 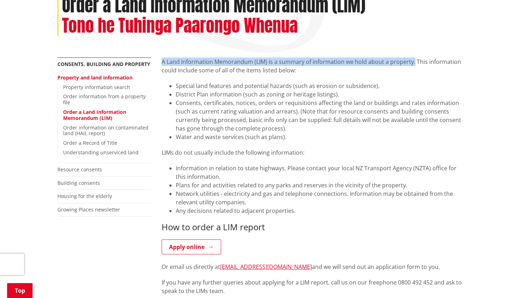 I want to click on a: Order information on contaminated land (HAIL report), so click(x=106, y=130).